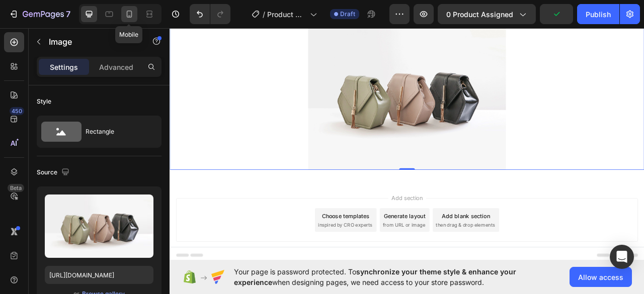 This screenshot has height=294, width=644. I want to click on div: Open Intercom Messenger, so click(622, 257).